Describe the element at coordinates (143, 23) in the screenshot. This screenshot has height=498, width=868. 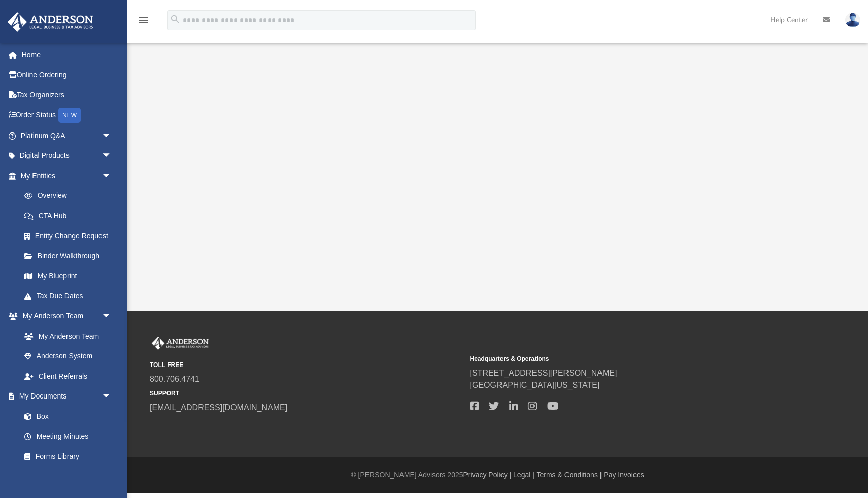
I see `a: menu` at that location.